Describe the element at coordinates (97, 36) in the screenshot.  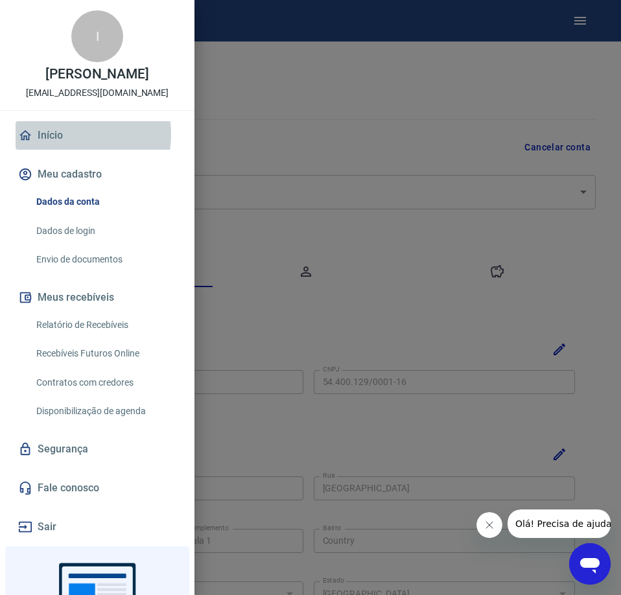
I see `div: I` at that location.